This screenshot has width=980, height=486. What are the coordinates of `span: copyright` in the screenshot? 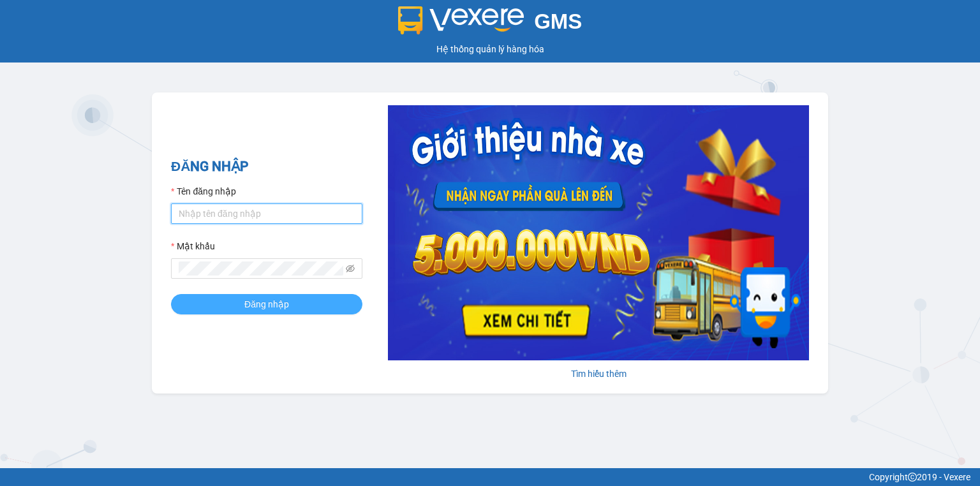 It's located at (912, 477).